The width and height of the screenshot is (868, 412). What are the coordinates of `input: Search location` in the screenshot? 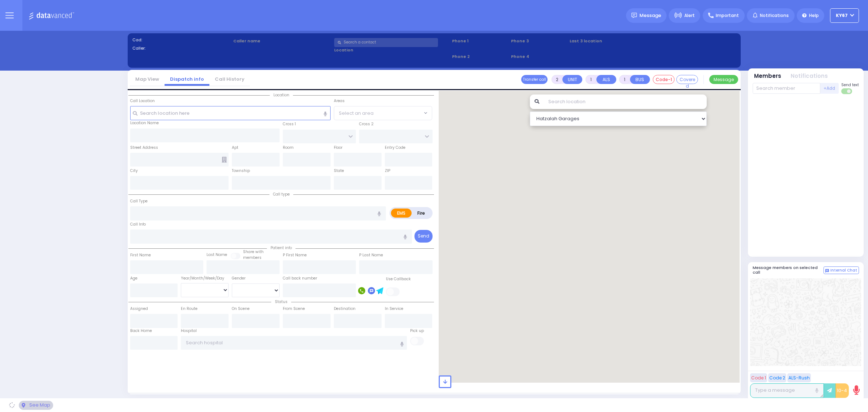 It's located at (625, 102).